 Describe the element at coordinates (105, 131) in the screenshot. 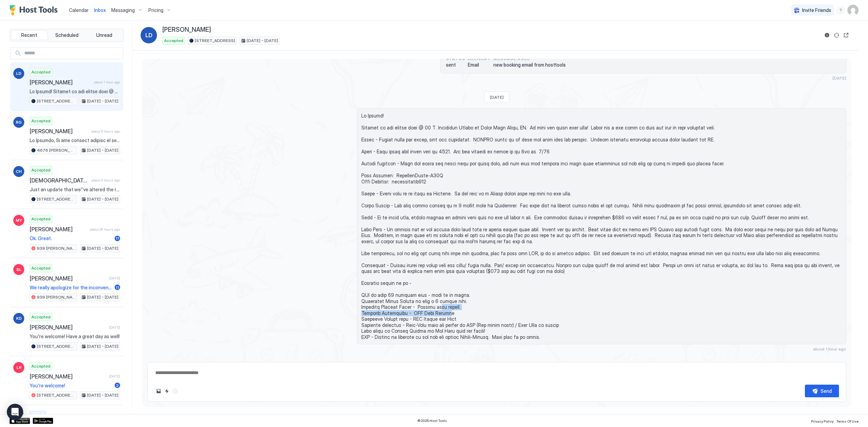

I see `span: about 5 hours ago` at that location.